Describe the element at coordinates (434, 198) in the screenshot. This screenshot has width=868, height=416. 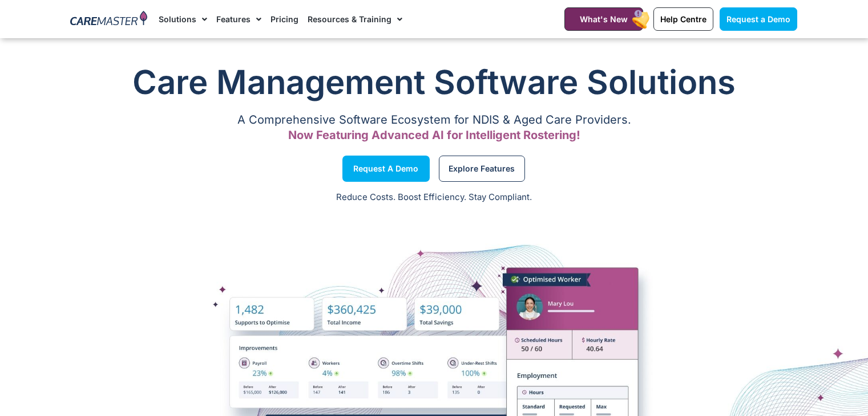
I see `p: Reduce Costs. Boost Efficiency. Stay Compliant.` at that location.